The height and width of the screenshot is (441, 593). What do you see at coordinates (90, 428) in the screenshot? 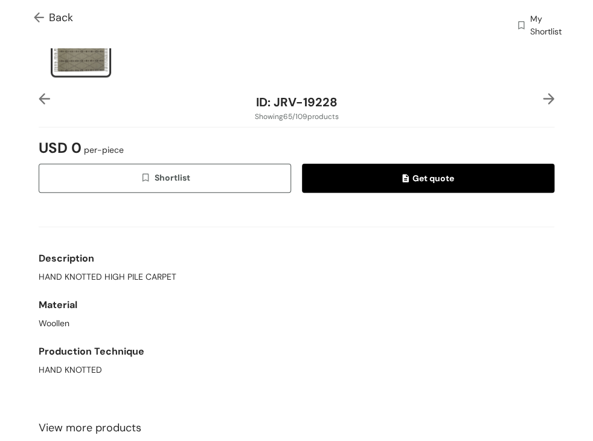
I see `span: View more products` at bounding box center [90, 428].